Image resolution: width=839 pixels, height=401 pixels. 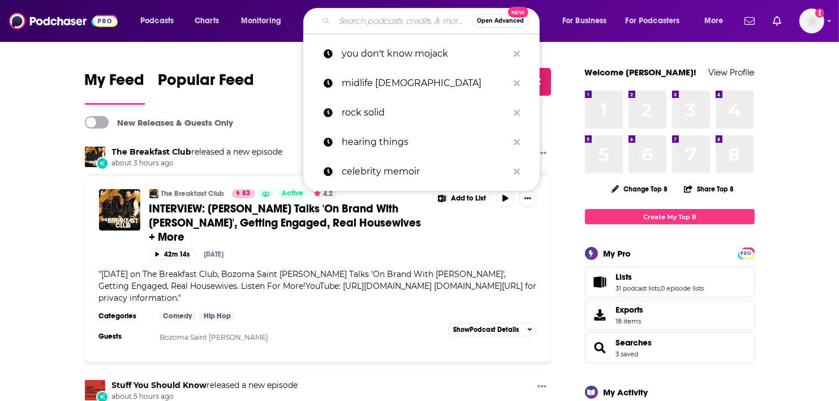 I want to click on h3: Categories, so click(x=124, y=316).